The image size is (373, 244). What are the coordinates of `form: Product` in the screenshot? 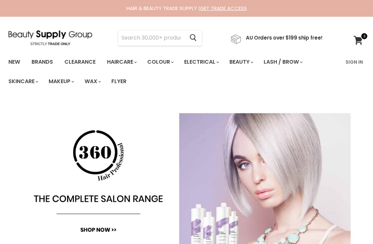 It's located at (160, 38).